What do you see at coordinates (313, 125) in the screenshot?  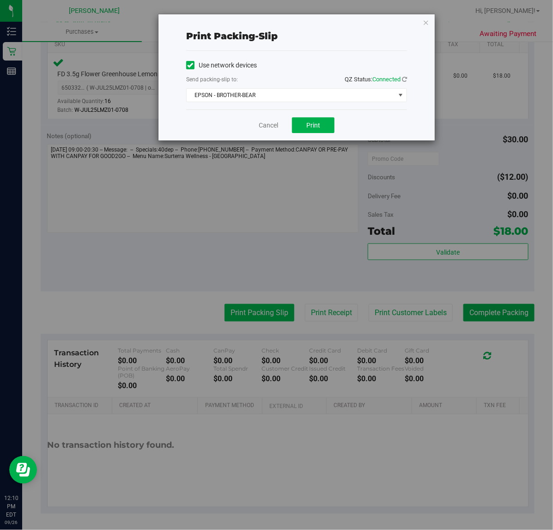 I see `button: Print` at bounding box center [313, 125].